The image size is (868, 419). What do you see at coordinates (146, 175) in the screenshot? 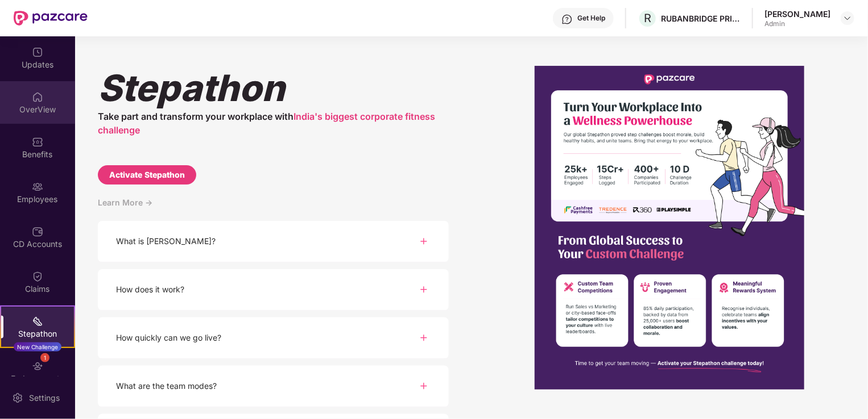
I see `div: Activate Stepathon` at bounding box center [146, 175].